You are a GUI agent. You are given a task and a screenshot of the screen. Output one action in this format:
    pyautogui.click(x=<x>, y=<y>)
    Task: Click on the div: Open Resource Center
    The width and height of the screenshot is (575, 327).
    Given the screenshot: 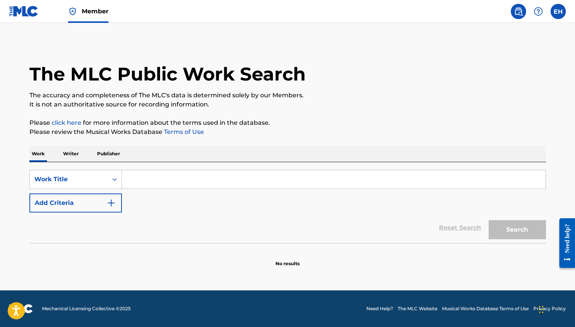 What is the action you would take?
    pyautogui.click(x=13, y=31)
    